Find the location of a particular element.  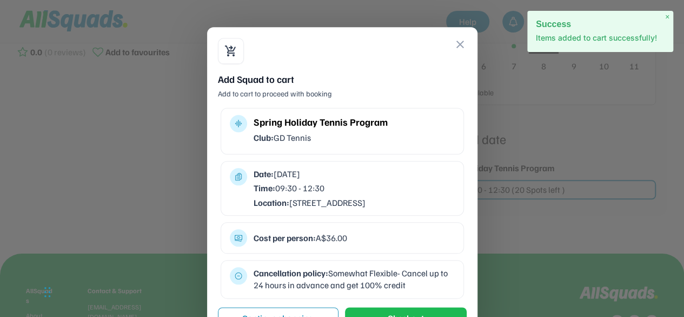

button: shopping_cart_checkout is located at coordinates (231, 51).